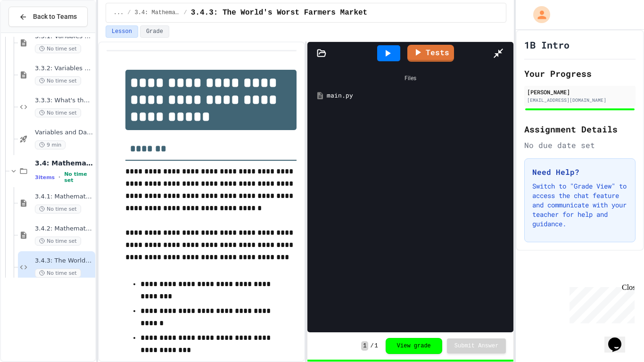  Describe the element at coordinates (64, 100) in the screenshot. I see `span: 3.3.3: What's the Type?` at that location.